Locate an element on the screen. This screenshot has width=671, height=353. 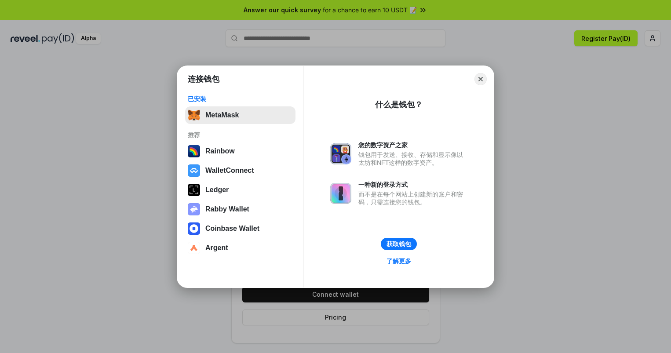
div: 获取钱包 is located at coordinates (399, 244).